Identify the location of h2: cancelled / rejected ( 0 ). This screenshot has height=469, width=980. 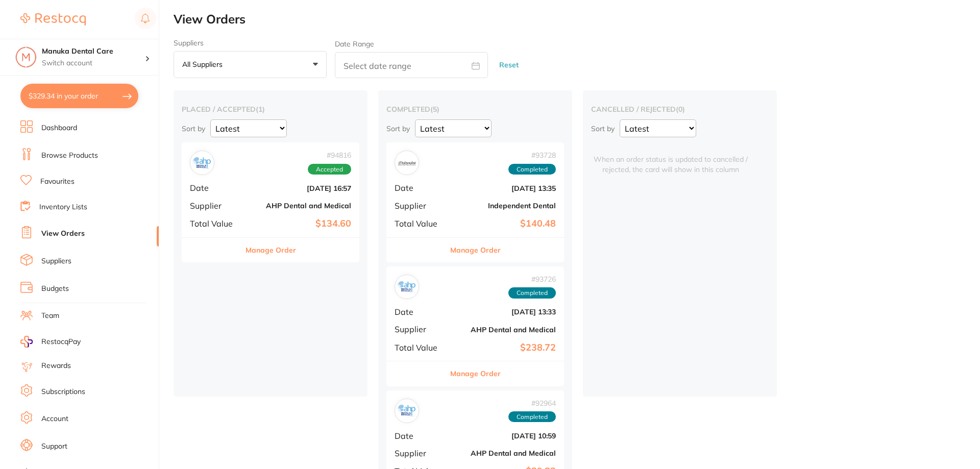
(680, 109).